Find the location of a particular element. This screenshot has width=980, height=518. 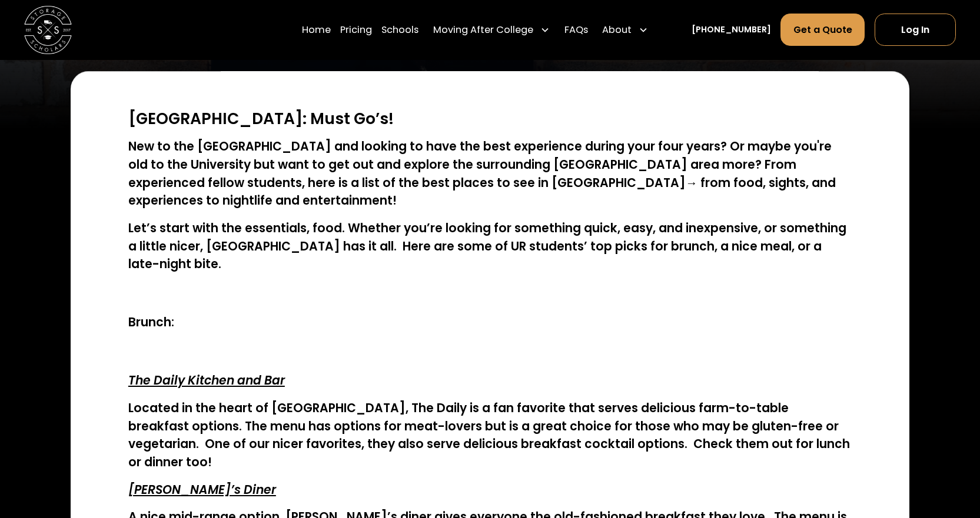

a: Schools is located at coordinates (400, 30).